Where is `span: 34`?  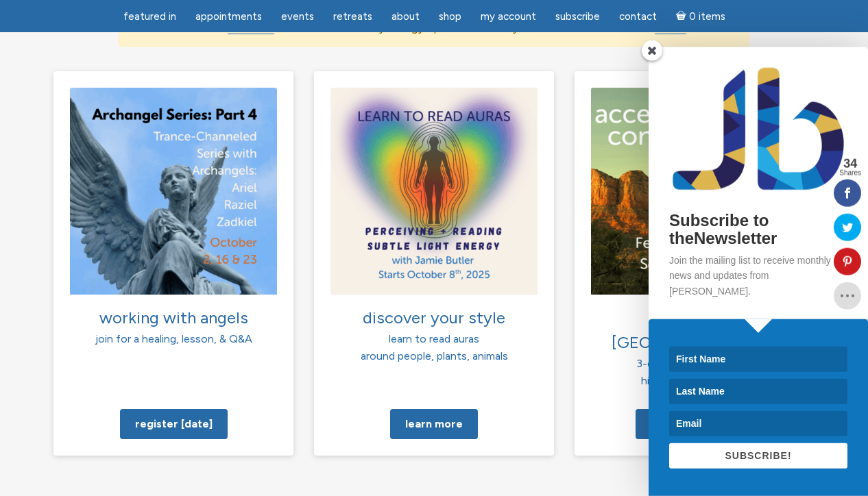
span: 34 is located at coordinates (850, 163).